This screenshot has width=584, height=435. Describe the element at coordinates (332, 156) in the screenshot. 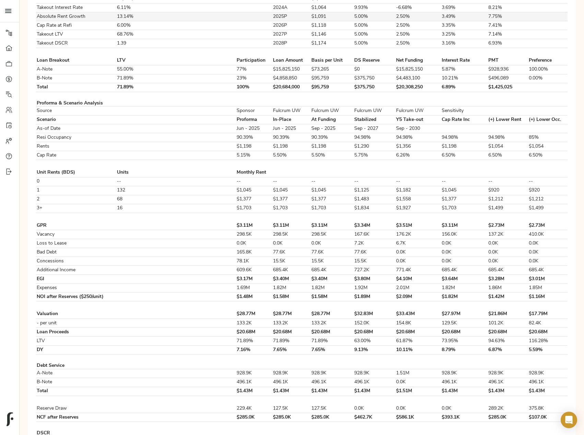

I see `td: 5.50%` at that location.